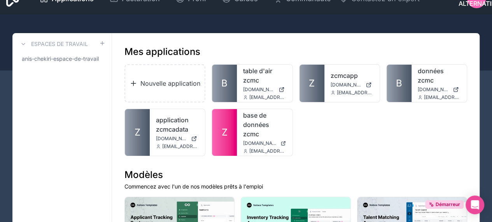 The height and width of the screenshot is (222, 492). What do you see at coordinates (475, 205) in the screenshot?
I see `div: Ouvrir Intercom Messenger` at bounding box center [475, 205].